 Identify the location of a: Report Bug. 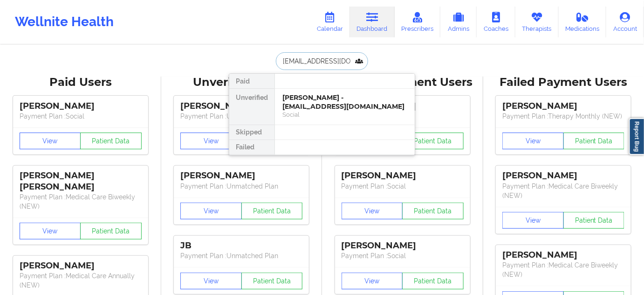
(636, 136).